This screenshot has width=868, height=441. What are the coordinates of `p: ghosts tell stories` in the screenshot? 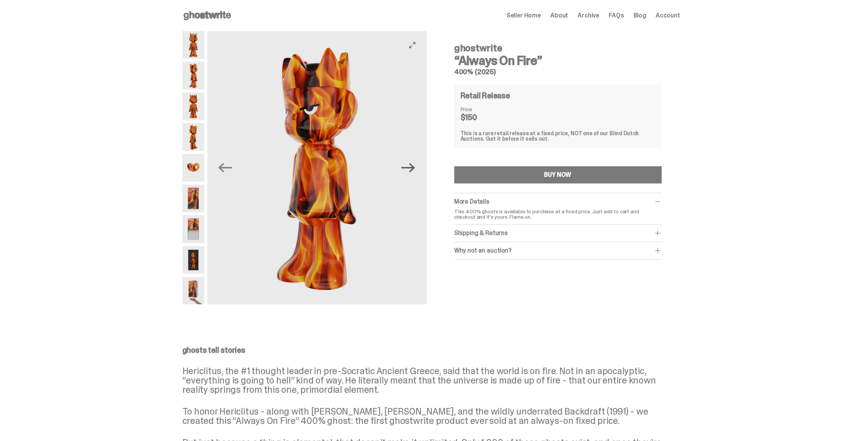 It's located at (431, 351).